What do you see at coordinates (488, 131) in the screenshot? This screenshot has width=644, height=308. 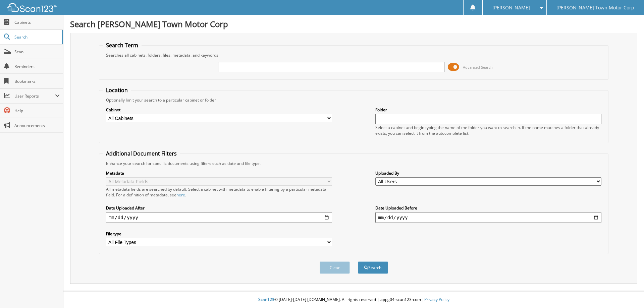 I see `div: Select a cabinet and begin typing the name of the folder you want to search in. If the name match...` at bounding box center [488, 131].